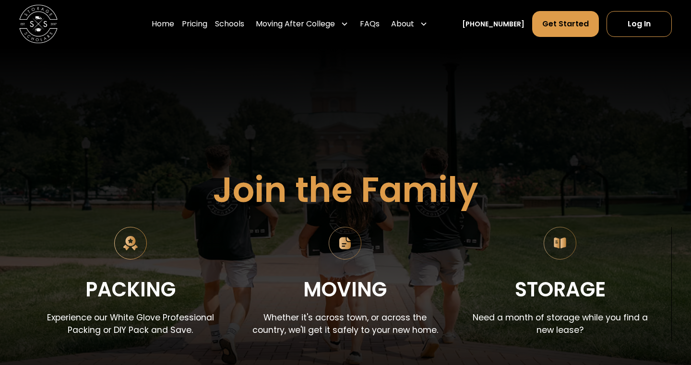 The image size is (691, 365). I want to click on a: Get Started, so click(565, 24).